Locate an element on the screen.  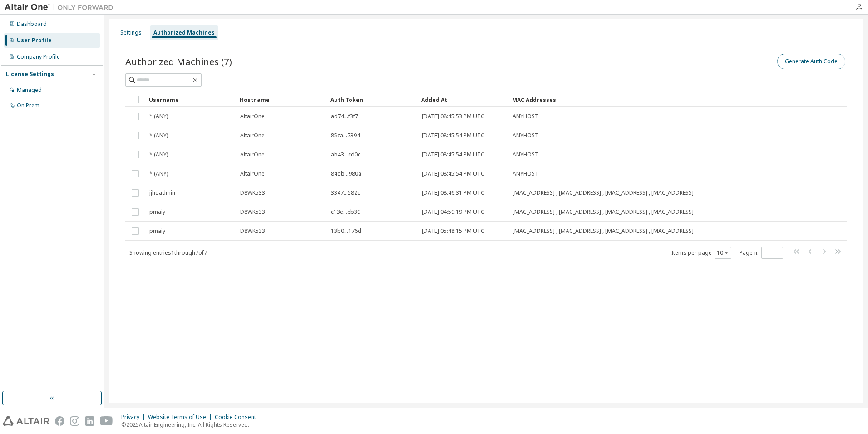
div: Website Terms of Use is located at coordinates (181, 417).